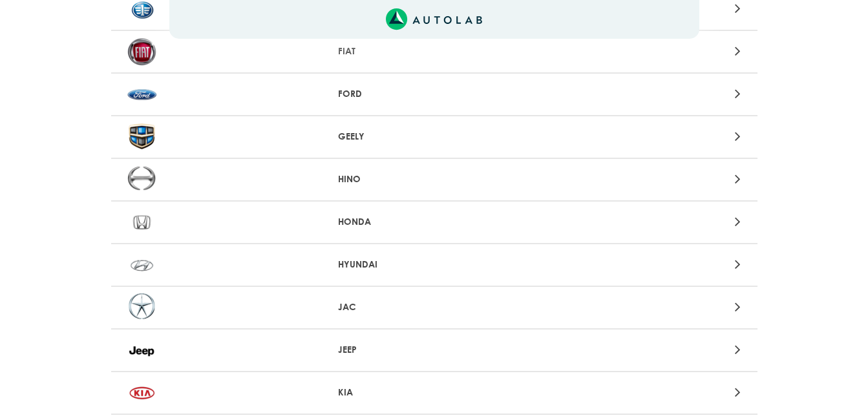 This screenshot has width=868, height=420. What do you see at coordinates (434, 179) in the screenshot?
I see `p: HINO` at bounding box center [434, 179].